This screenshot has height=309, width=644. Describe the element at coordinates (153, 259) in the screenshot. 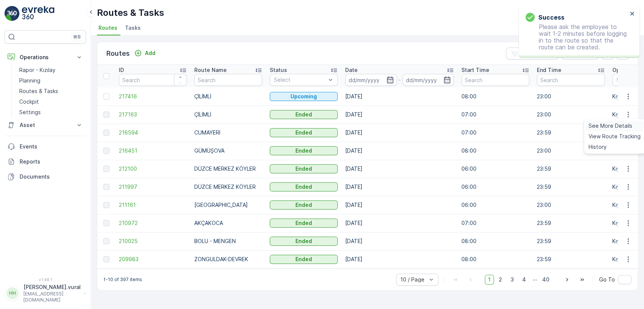

I see `span: 209983` at that location.